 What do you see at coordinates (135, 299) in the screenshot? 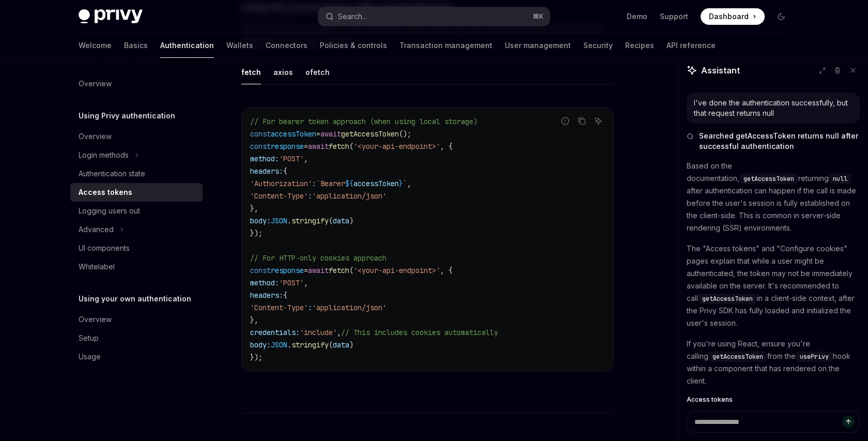
I see `h5: Using your own authentication` at bounding box center [135, 299].